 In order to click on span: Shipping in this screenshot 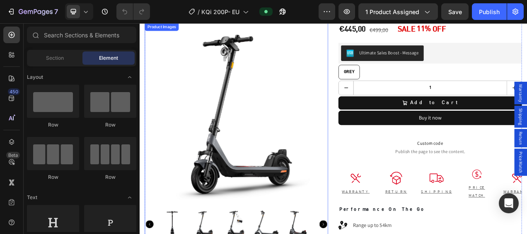, I will do `click(489, 120)`.